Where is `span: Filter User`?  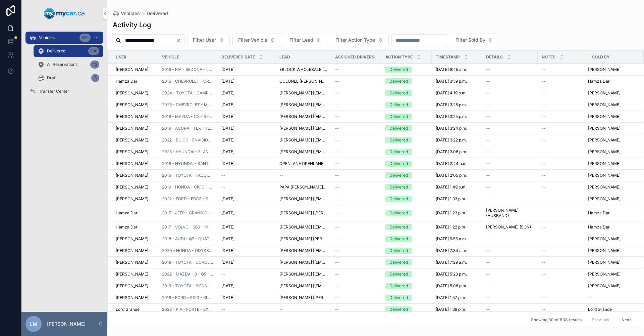 span: Filter User is located at coordinates (204, 40).